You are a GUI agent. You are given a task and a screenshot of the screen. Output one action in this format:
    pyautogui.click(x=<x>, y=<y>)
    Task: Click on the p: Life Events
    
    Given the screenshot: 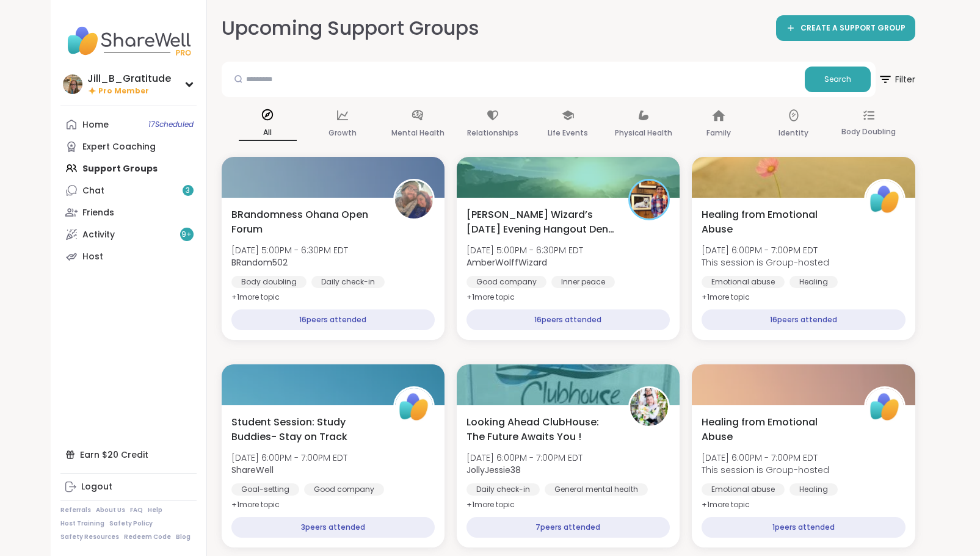 What is the action you would take?
    pyautogui.click(x=568, y=133)
    